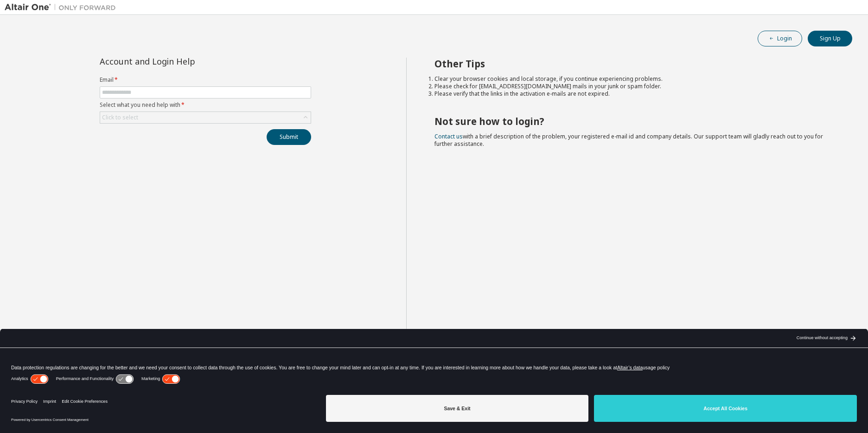 This screenshot has height=433, width=868. I want to click on span: with a brief description of the problem, your registered e-mail id and company details. Our suppo..., so click(629, 140).